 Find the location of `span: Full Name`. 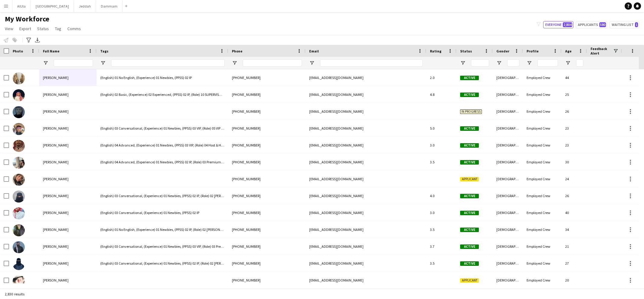

span: Full Name is located at coordinates (51, 51).